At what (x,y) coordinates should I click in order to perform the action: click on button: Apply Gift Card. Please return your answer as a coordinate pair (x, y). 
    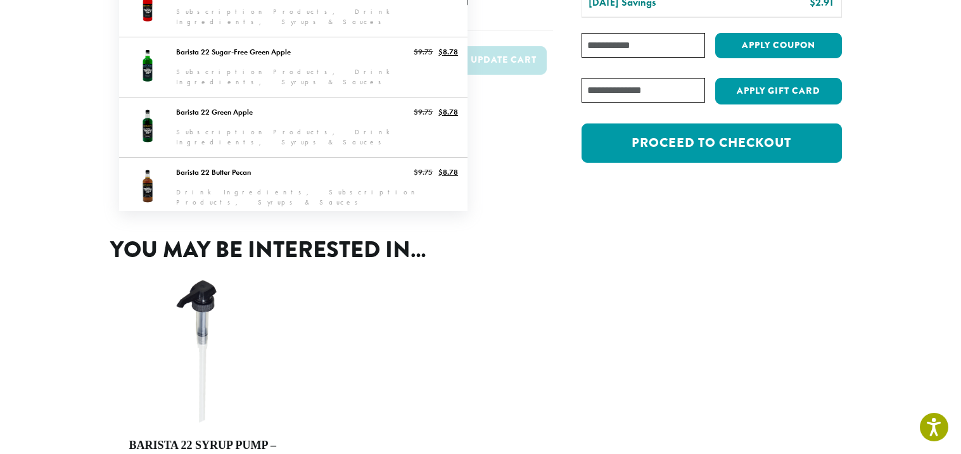
    Looking at the image, I should click on (778, 91).